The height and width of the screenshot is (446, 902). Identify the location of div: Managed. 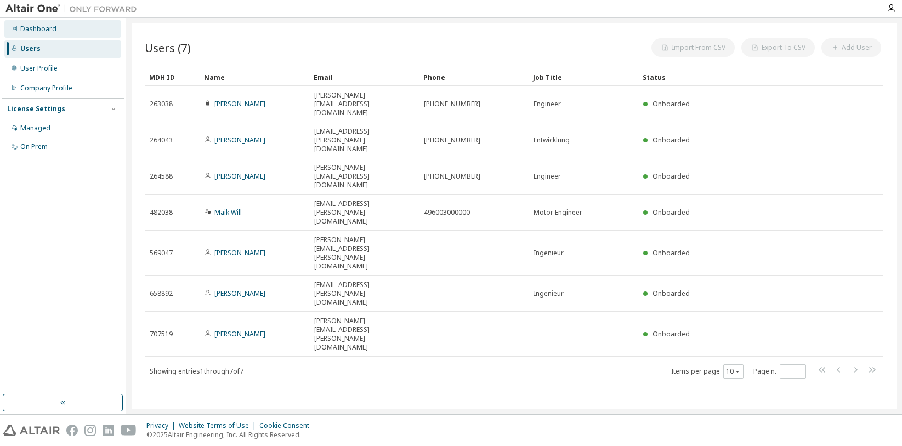
(35, 128).